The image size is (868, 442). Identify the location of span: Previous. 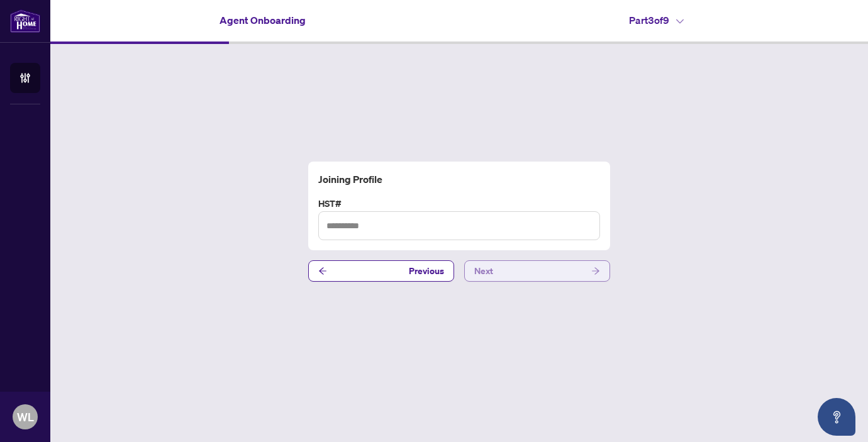
(427, 271).